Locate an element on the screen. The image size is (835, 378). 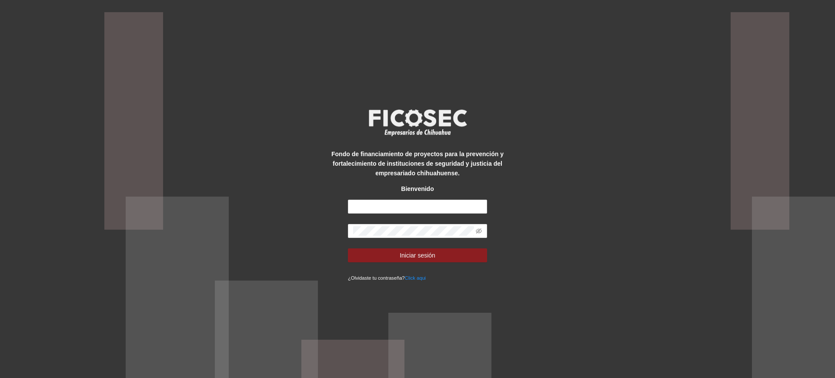
strong: Fondo de financiamiento de proyectos para la prevención y fortalecimiento de instituciones de seg... is located at coordinates (418, 164).